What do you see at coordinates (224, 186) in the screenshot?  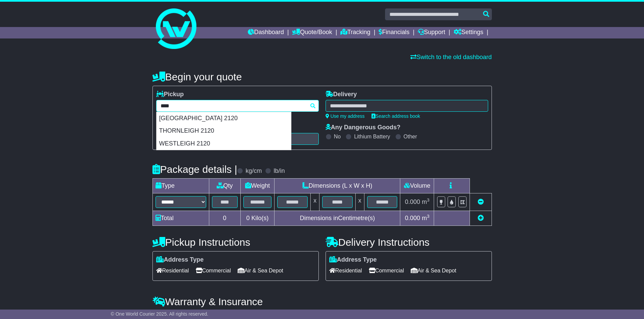 I see `td: Qty` at bounding box center [224, 186].